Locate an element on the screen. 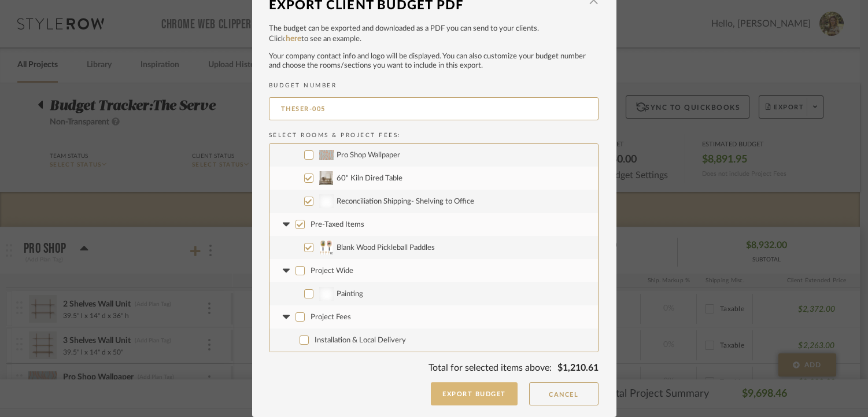 This screenshot has height=417, width=868. p: Your company contact info and logo will be displayed. You can also customize your budget number a... is located at coordinates (434, 62).